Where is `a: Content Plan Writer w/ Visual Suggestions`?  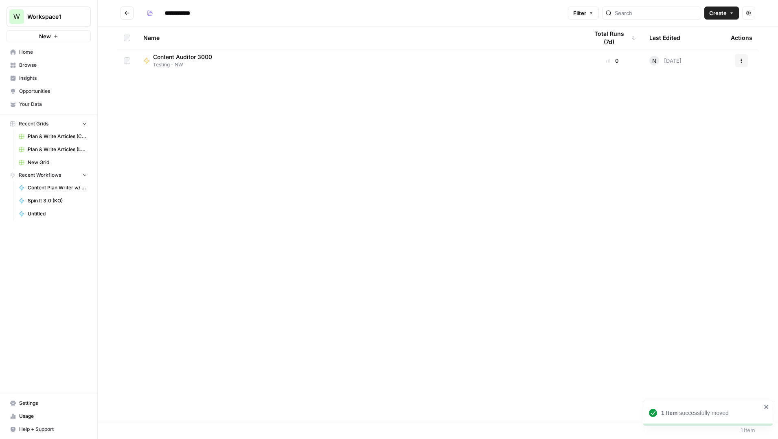 a: Content Plan Writer w/ Visual Suggestions is located at coordinates (53, 188).